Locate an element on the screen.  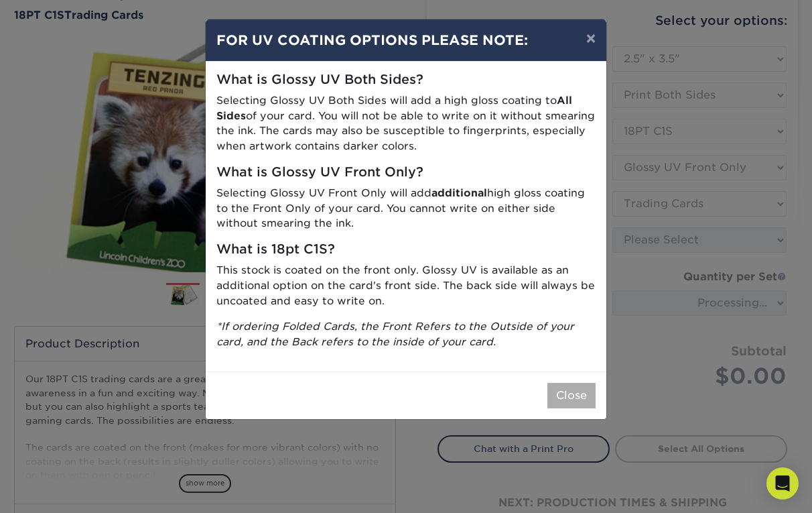
div: Open Intercom Messenger is located at coordinates (783, 484).